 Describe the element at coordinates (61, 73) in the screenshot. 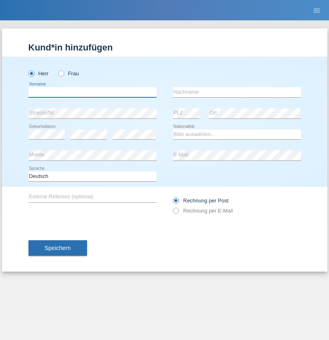

I see `input: Frau` at that location.